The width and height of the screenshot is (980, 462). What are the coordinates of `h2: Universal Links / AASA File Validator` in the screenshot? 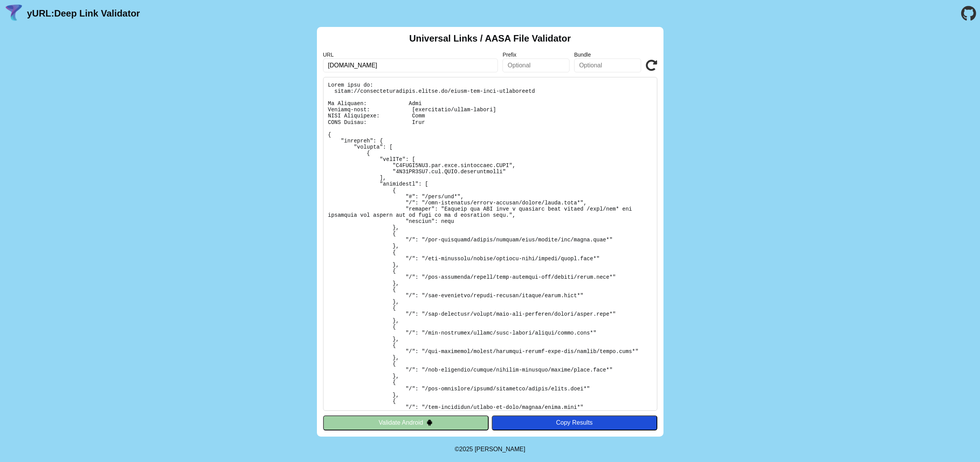 It's located at (490, 39).